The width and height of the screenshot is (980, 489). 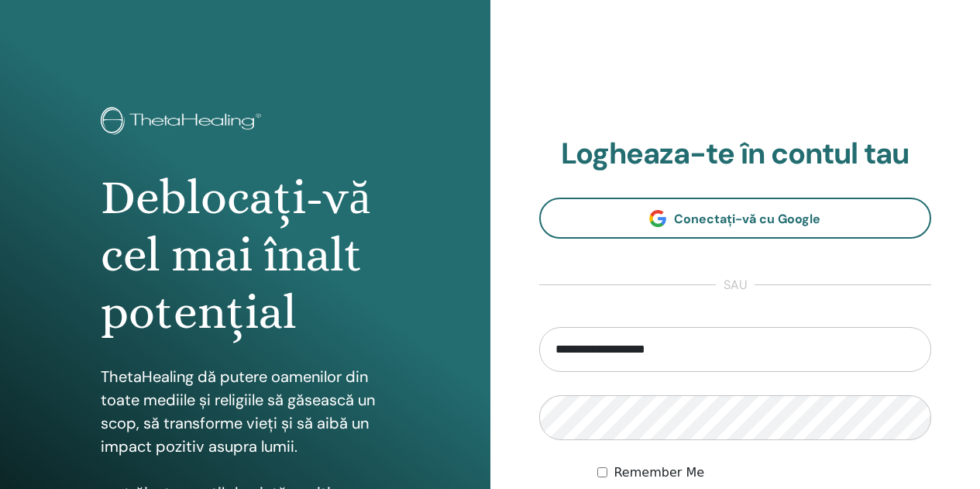 I want to click on div: Keep me authenticated indefinitely or until I manually logout, so click(x=764, y=473).